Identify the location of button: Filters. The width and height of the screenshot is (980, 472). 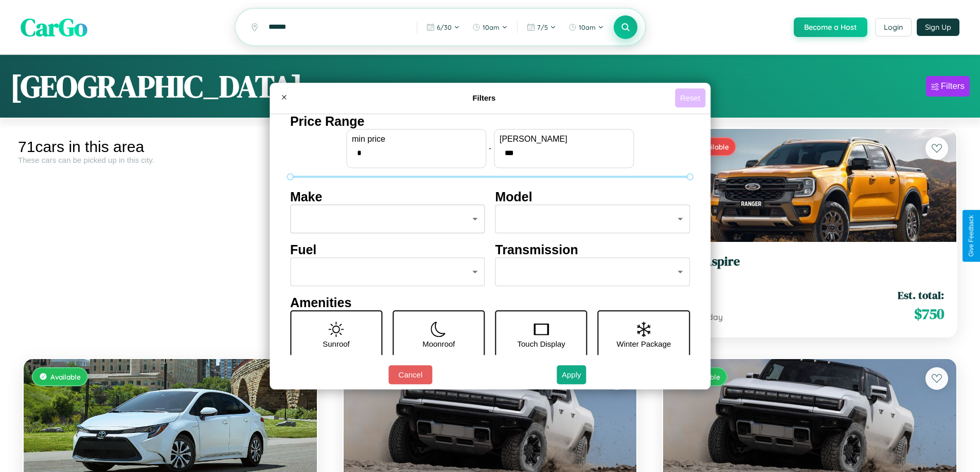
(948, 87).